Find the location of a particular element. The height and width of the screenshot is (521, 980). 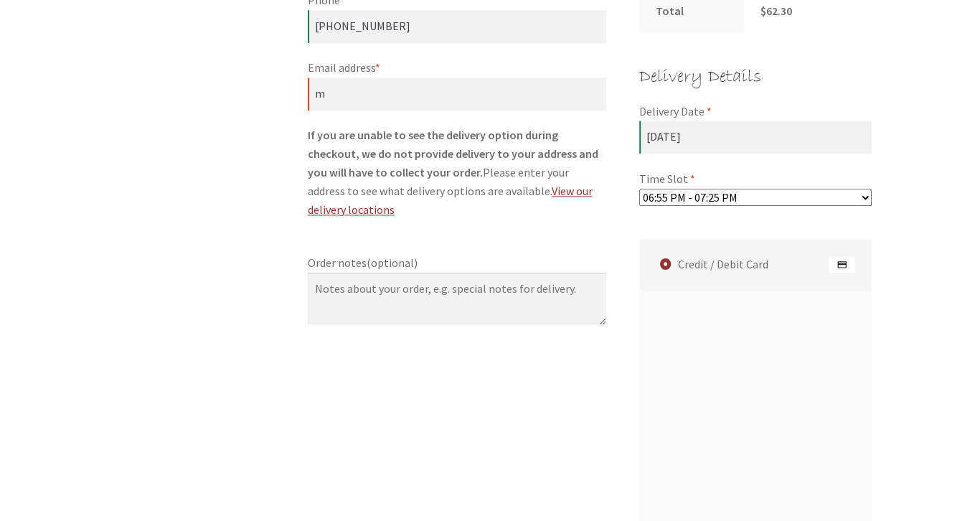

h3: Delivery Details is located at coordinates (755, 78).